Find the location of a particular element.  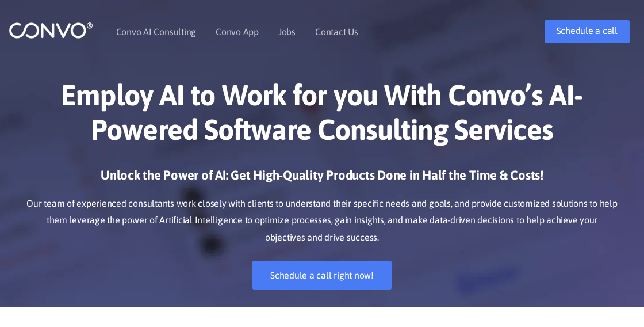

a: Jobs is located at coordinates (287, 32).